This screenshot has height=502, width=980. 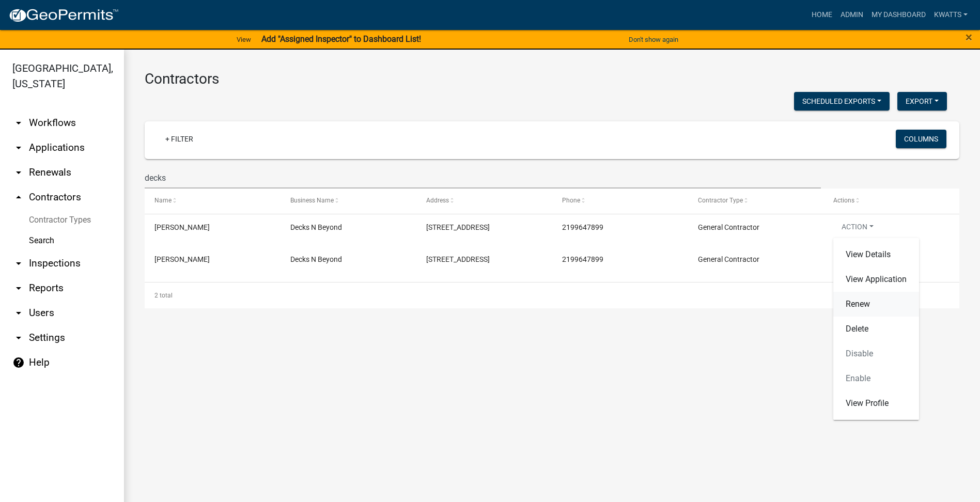 What do you see at coordinates (552, 295) in the screenshot?
I see `div: 2 total` at bounding box center [552, 295].